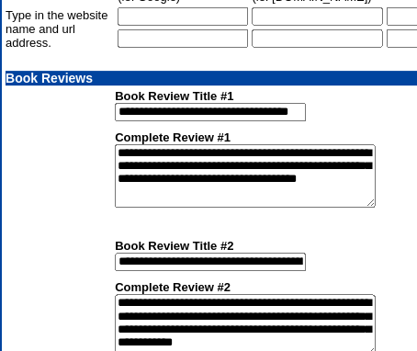 The height and width of the screenshot is (351, 417). I want to click on b: Complete Review #1, so click(173, 137).